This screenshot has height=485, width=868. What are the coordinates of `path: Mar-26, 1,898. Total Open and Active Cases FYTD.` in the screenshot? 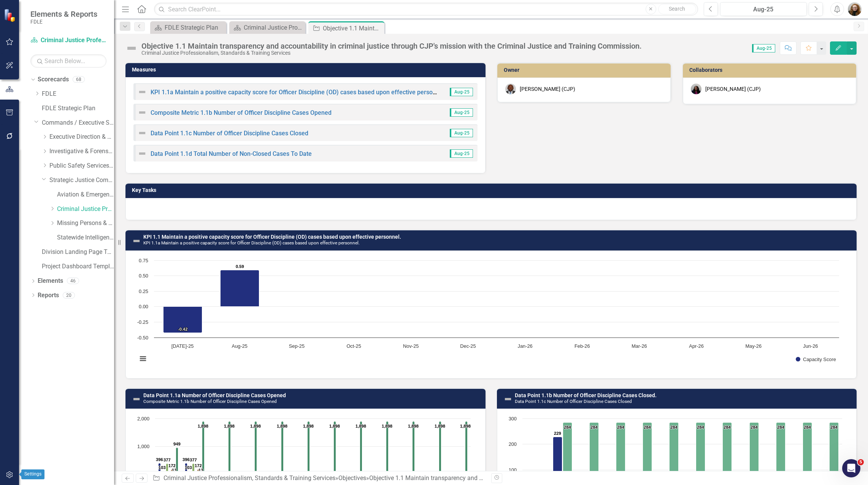 It's located at (387, 448).